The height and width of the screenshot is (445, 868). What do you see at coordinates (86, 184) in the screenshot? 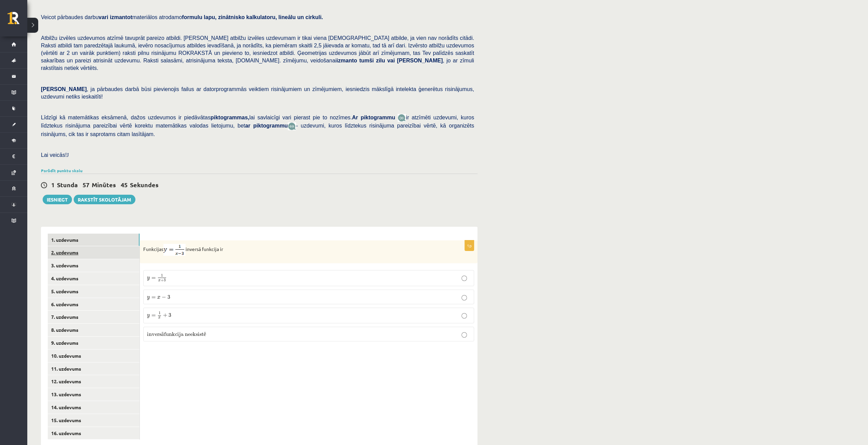
I see `span: 57` at bounding box center [86, 184].